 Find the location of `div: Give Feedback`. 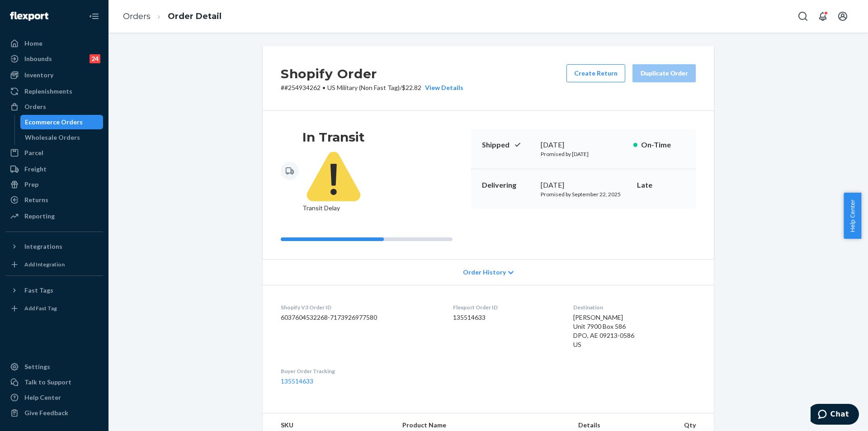

div: Give Feedback is located at coordinates (46, 413).